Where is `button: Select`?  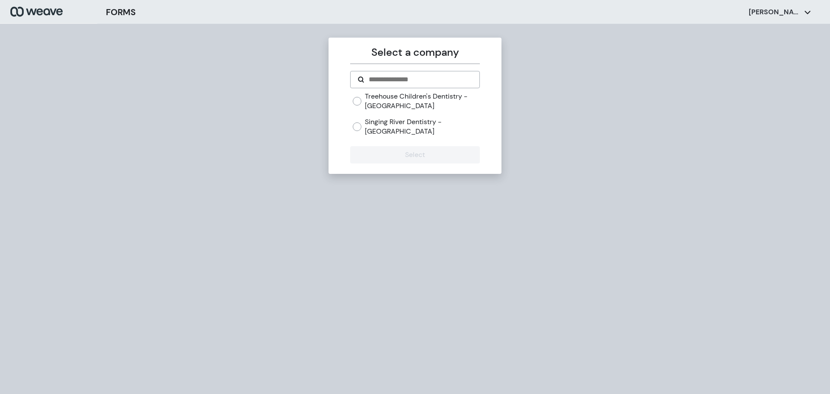
button: Select is located at coordinates (415, 155).